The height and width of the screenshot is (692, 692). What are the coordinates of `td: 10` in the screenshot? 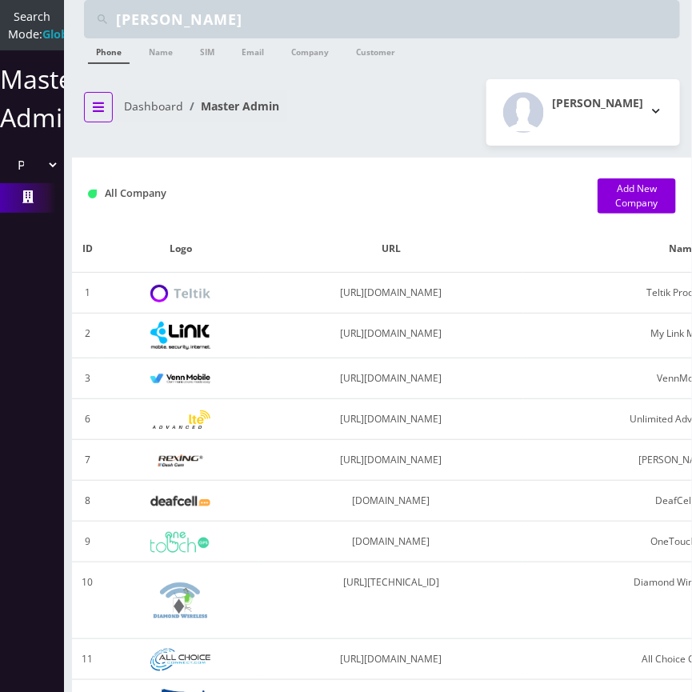 It's located at (87, 601).